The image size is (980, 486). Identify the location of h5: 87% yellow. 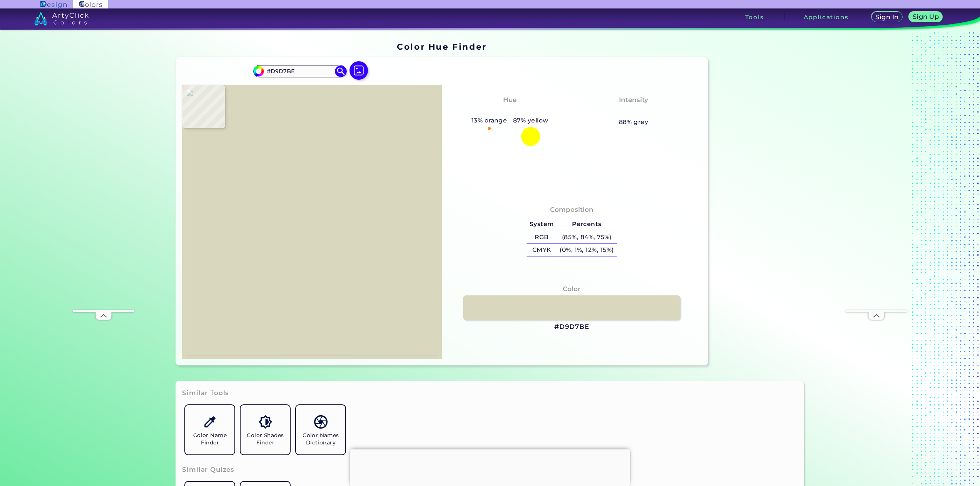
(530, 120).